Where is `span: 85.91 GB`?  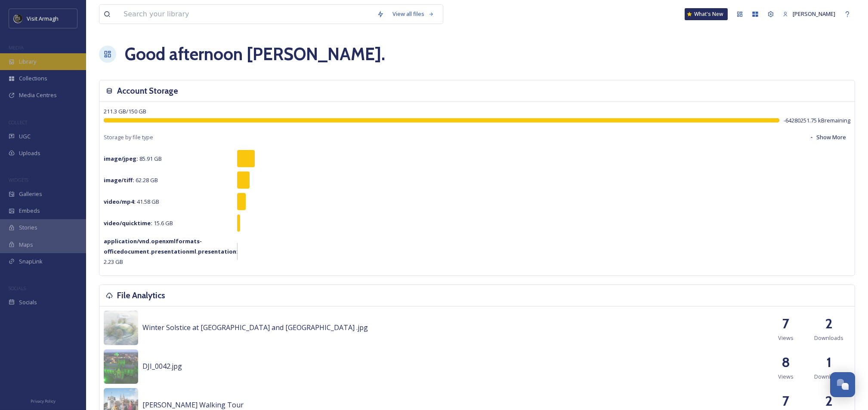 span: 85.91 GB is located at coordinates (132, 159).